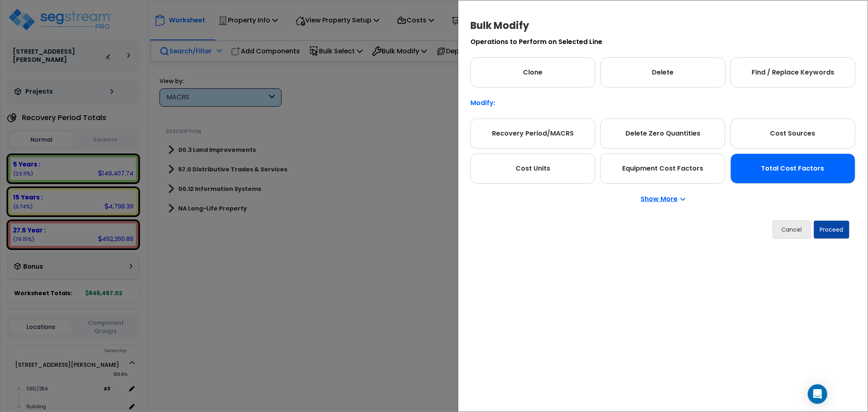 Image resolution: width=868 pixels, height=412 pixels. What do you see at coordinates (831, 229) in the screenshot?
I see `button: Proceed` at bounding box center [831, 229].